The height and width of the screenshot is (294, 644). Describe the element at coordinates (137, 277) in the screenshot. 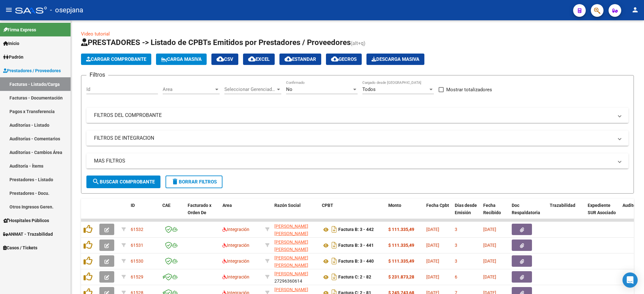

I see `span: 61529` at that location.